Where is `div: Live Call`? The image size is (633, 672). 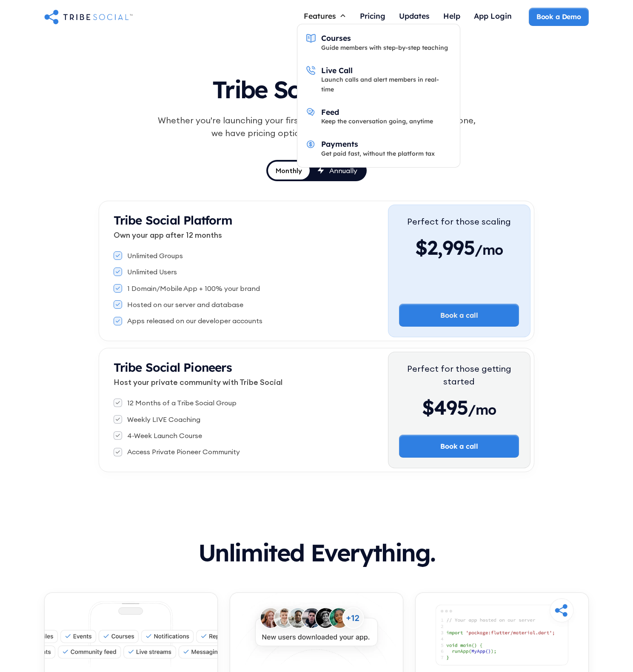
div: Live Call is located at coordinates (337, 70).